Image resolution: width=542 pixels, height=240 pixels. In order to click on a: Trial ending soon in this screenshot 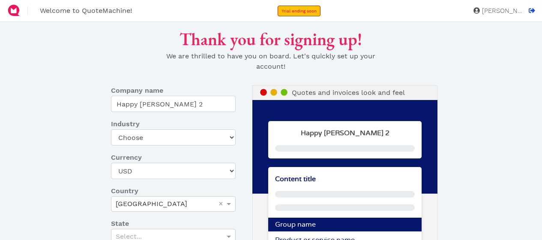, I will do `click(299, 11)`.